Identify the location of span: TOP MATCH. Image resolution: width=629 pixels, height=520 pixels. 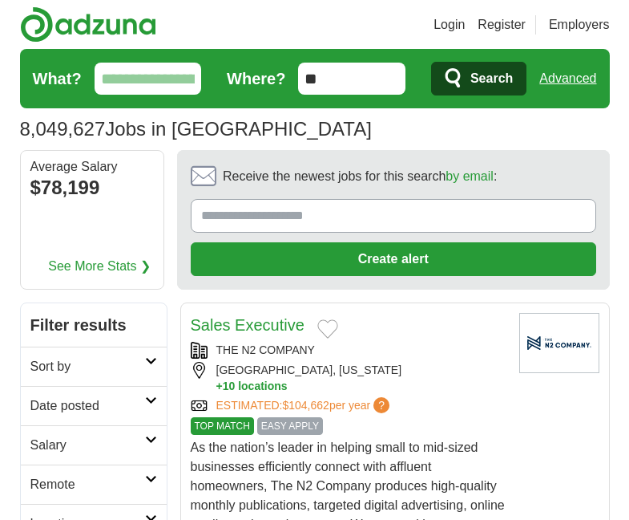
(222, 426).